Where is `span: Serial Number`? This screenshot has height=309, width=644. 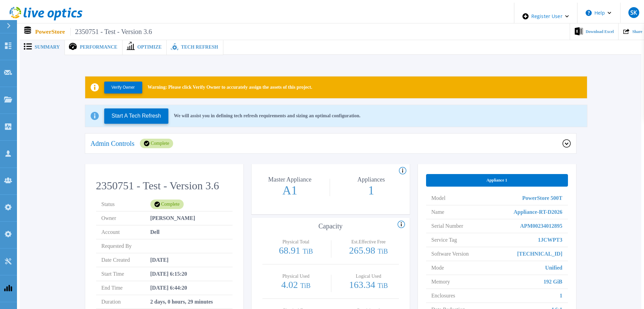 span: Serial Number is located at coordinates (448, 226).